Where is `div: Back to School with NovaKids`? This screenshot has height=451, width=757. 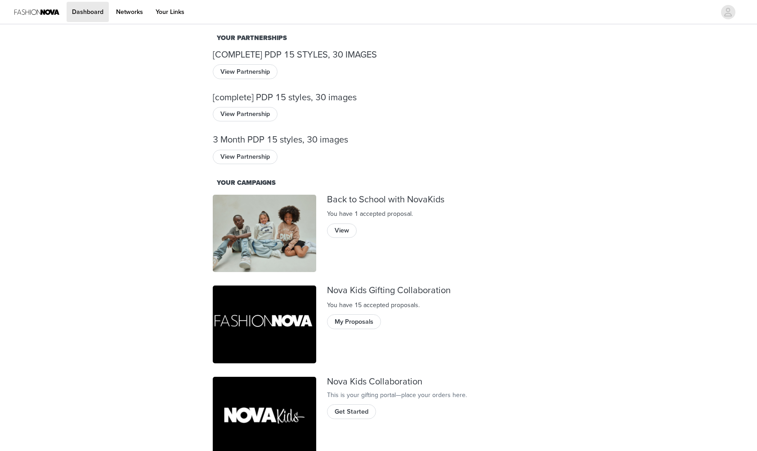
div: Back to School with NovaKids is located at coordinates (436, 200).